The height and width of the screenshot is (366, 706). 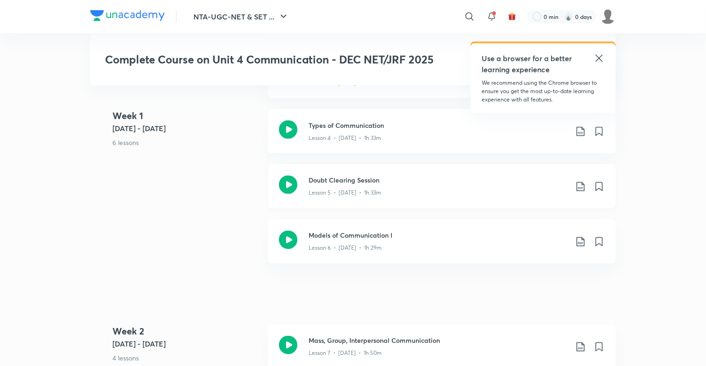 I want to click on h4: Week 1, so click(x=187, y=116).